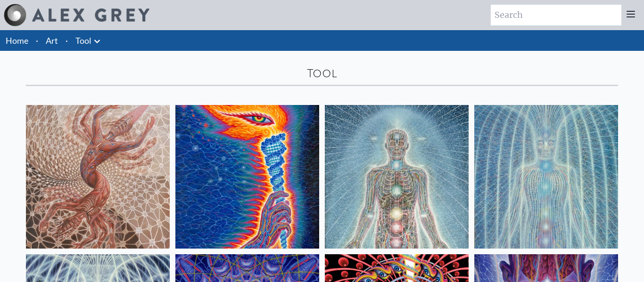 The height and width of the screenshot is (282, 644). What do you see at coordinates (322, 73) in the screenshot?
I see `div: Tool` at bounding box center [322, 73].